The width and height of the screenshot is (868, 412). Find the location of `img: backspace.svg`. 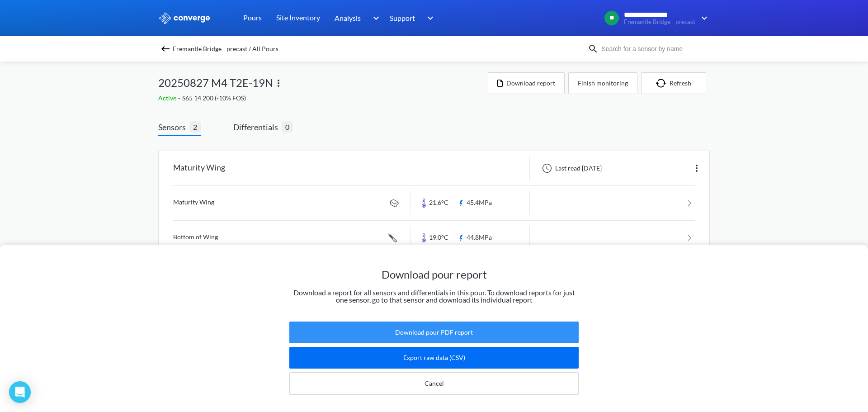

img: backspace.svg is located at coordinates (165, 49).